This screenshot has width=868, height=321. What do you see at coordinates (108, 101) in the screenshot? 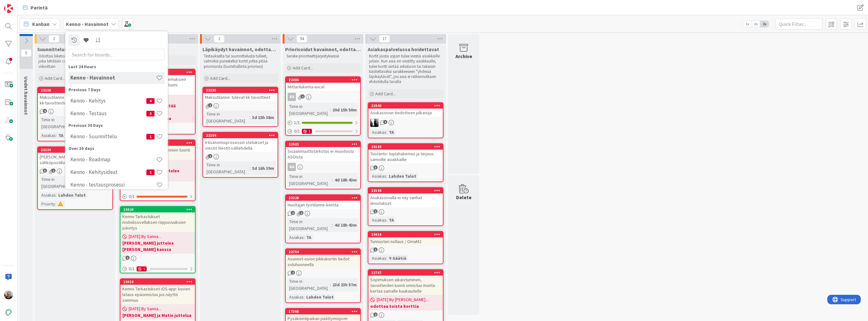
I see `h4: Kenno - Kehitys` at bounding box center [108, 101].